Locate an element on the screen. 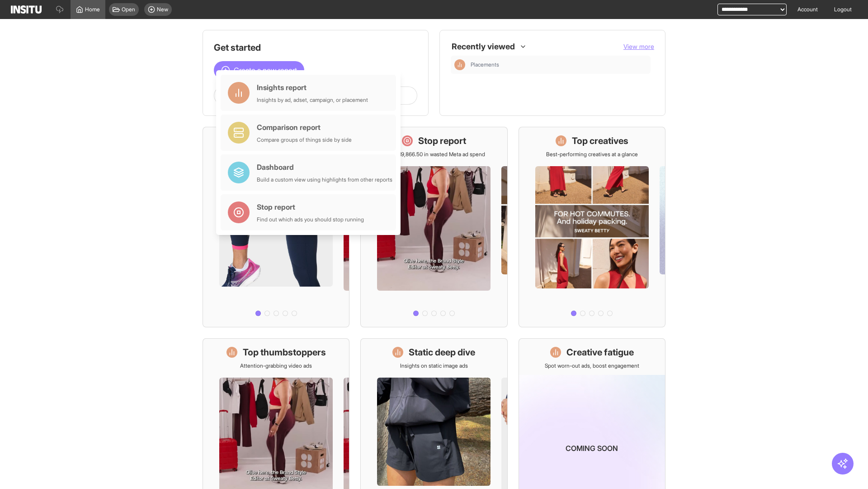 Image resolution: width=868 pixels, height=489 pixels. button: View more is located at coordinates (639, 47).